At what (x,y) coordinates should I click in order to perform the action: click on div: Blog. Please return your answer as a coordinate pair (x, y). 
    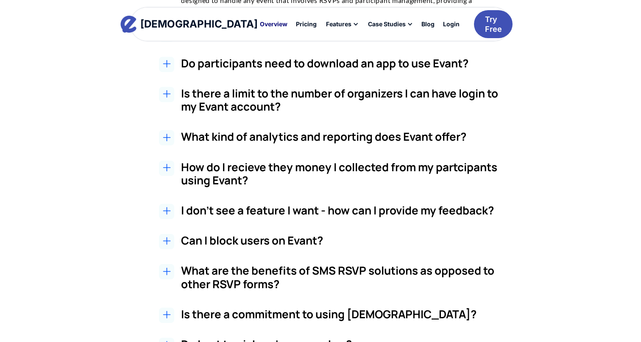
    Looking at the image, I should click on (428, 24).